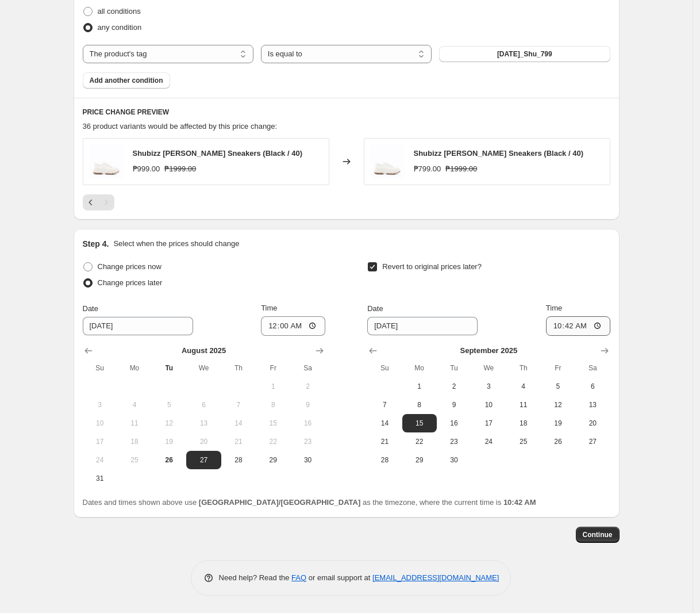 Image resolution: width=700 pixels, height=613 pixels. I want to click on button: Sunday August 10 2025, so click(100, 423).